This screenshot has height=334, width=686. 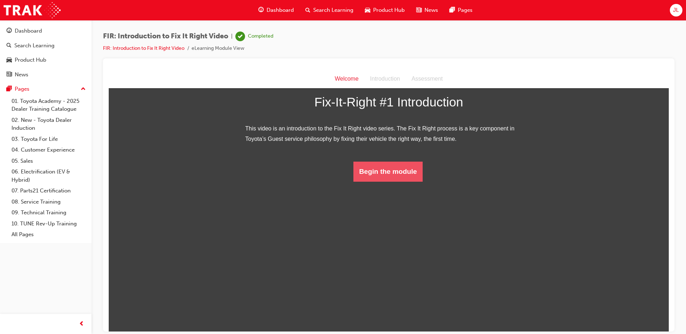 I want to click on a: Dashboard, so click(x=46, y=31).